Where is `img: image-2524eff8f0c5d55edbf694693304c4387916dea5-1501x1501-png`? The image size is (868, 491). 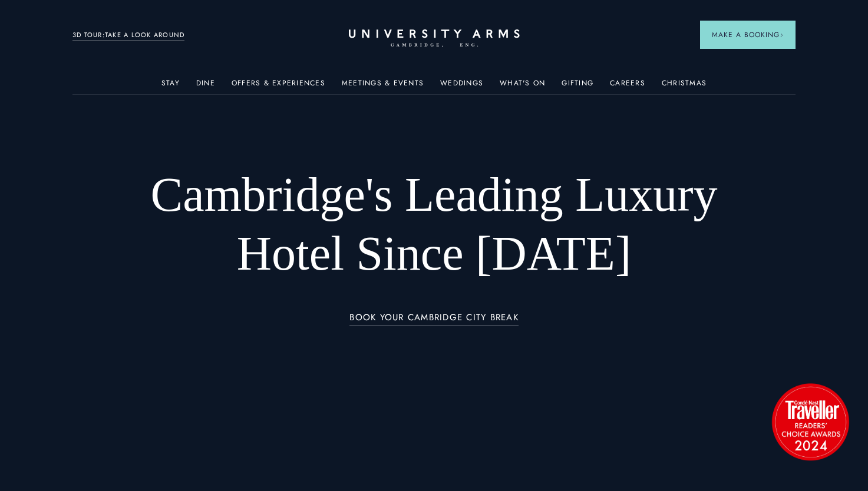 img: image-2524eff8f0c5d55edbf694693304c4387916dea5-1501x1501-png is located at coordinates (811, 422).